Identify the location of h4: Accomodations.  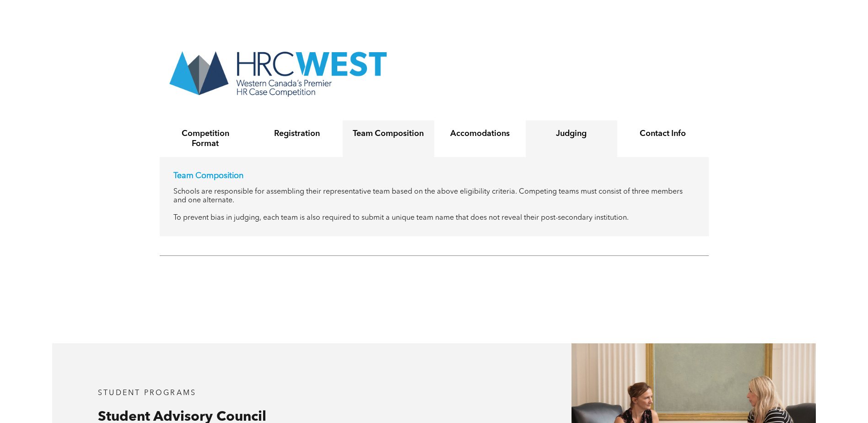
(480, 134).